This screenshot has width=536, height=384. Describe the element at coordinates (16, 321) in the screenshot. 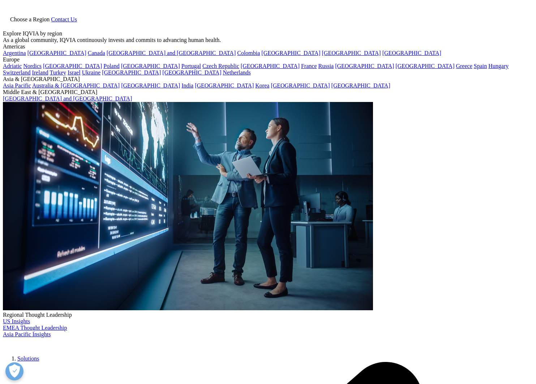

I see `span: US Insights` at that location.